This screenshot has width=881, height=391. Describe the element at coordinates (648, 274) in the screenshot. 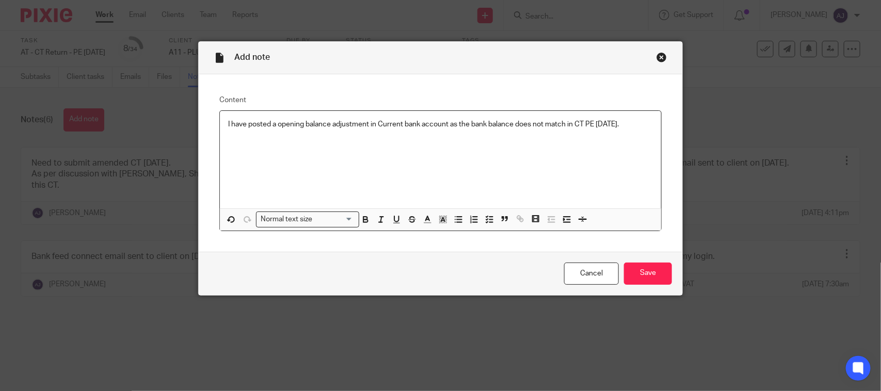

I see `input: Save` at that location.